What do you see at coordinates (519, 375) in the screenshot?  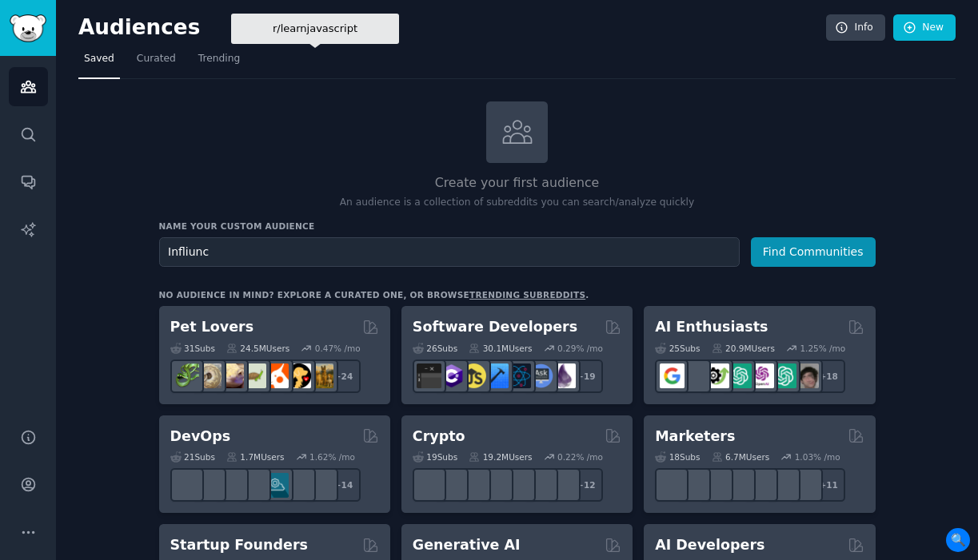 I see `img: reactnative` at bounding box center [519, 375].